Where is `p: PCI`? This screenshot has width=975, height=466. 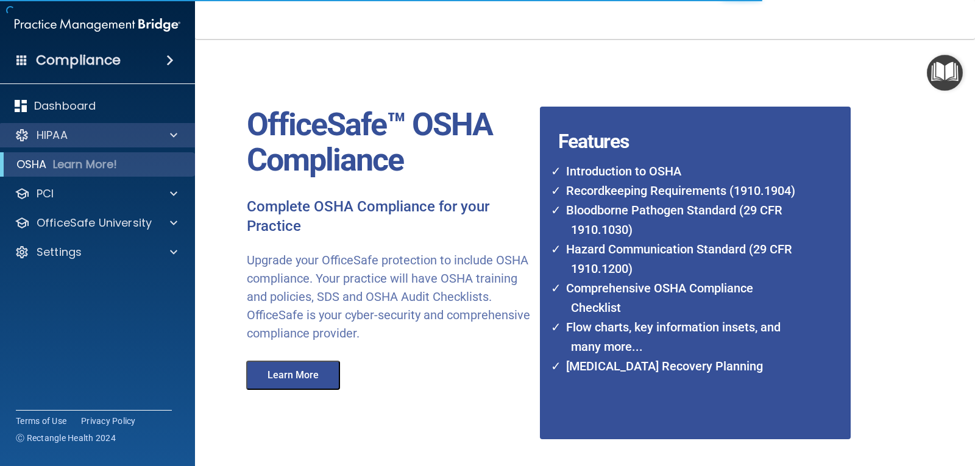
p: PCI is located at coordinates (45, 194).